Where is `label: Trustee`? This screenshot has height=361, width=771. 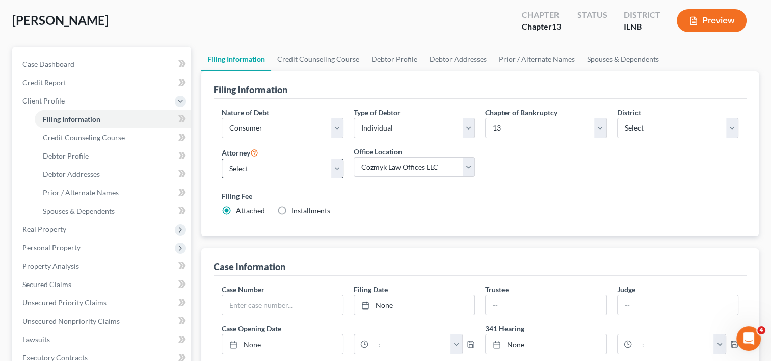
label: Trustee is located at coordinates (497, 289).